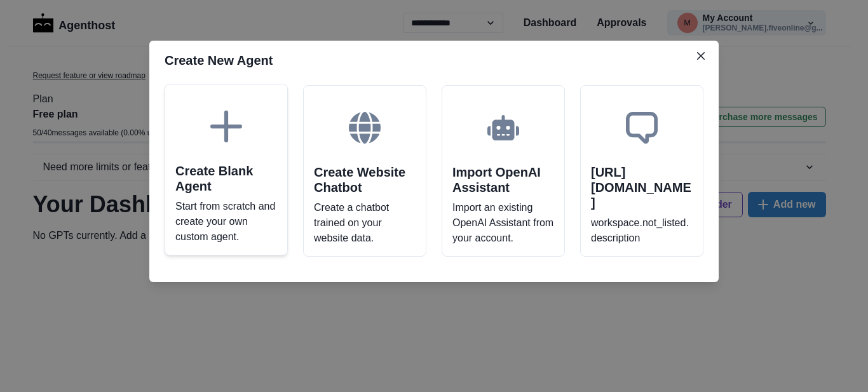 The height and width of the screenshot is (392, 868). Describe the element at coordinates (701, 56) in the screenshot. I see `button: Close` at that location.